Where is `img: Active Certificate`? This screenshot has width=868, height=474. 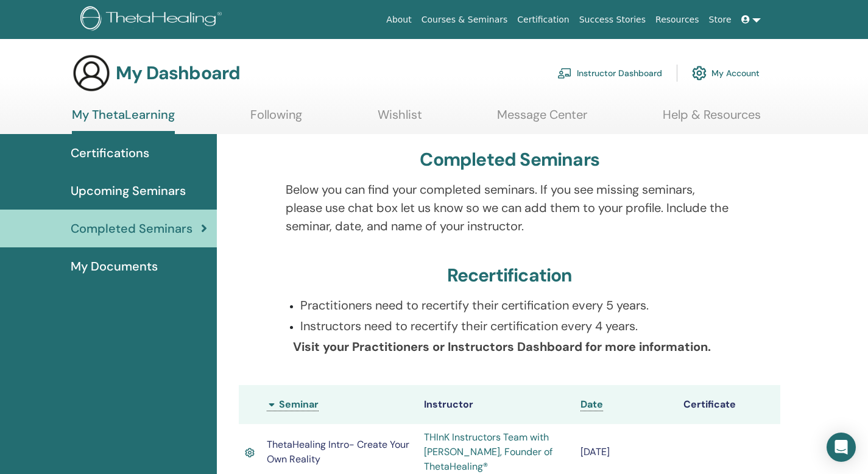 img: Active Certificate is located at coordinates (250, 453).